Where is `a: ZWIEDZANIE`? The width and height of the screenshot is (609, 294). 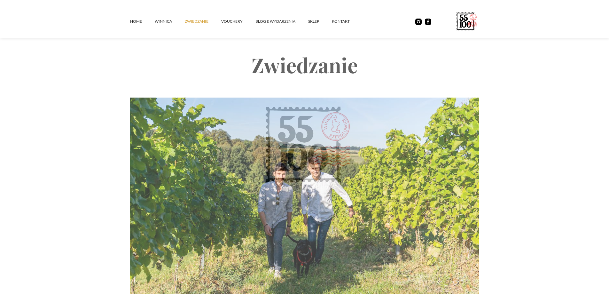 a: ZWIEDZANIE is located at coordinates (203, 21).